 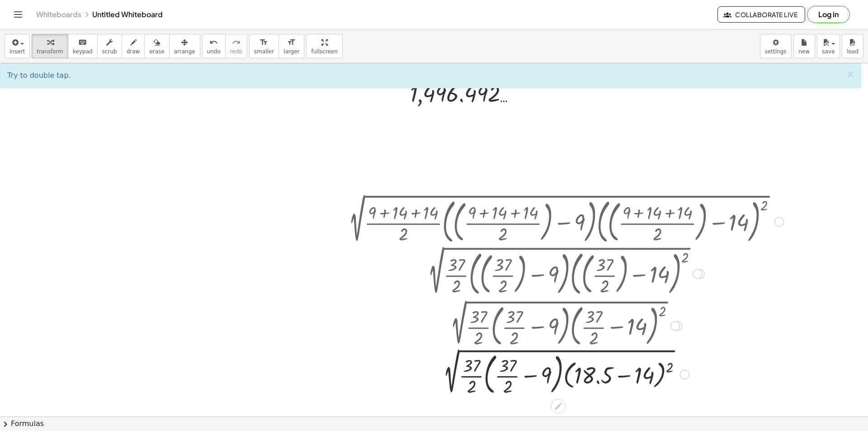 I want to click on button: fullscreen, so click(x=324, y=46).